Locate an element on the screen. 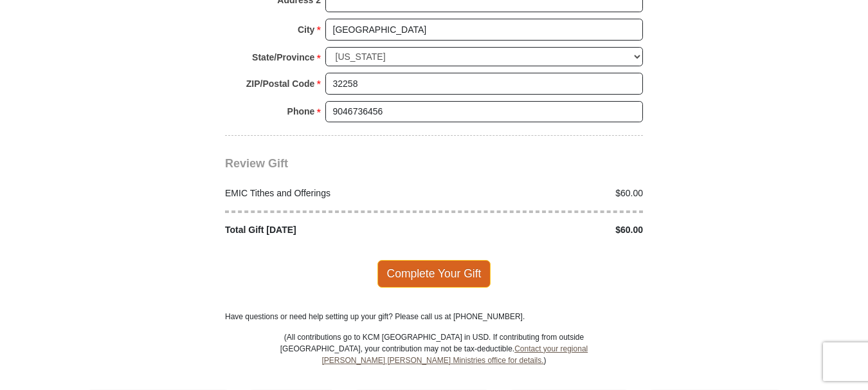 The width and height of the screenshot is (868, 390). strong: City is located at coordinates (306, 30).